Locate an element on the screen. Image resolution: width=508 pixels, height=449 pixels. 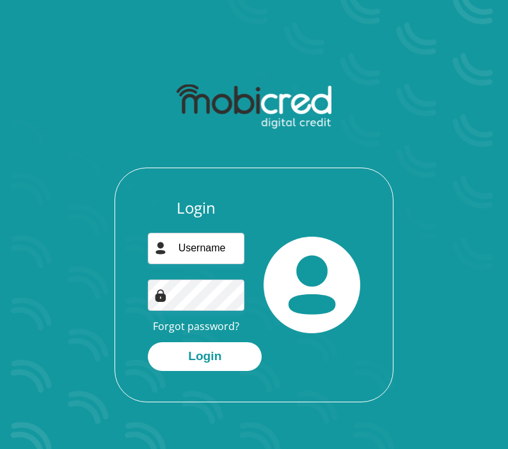
button: Login is located at coordinates (205, 356).